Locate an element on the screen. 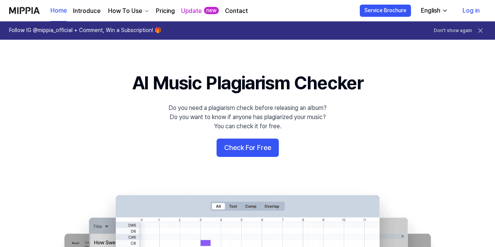 Image resolution: width=495 pixels, height=247 pixels. button: English is located at coordinates (434, 11).